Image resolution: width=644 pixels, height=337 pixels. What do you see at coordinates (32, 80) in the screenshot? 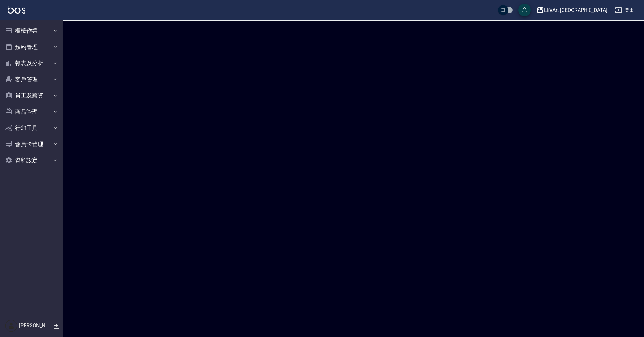
I see `button: 客戶管理` at bounding box center [32, 80].